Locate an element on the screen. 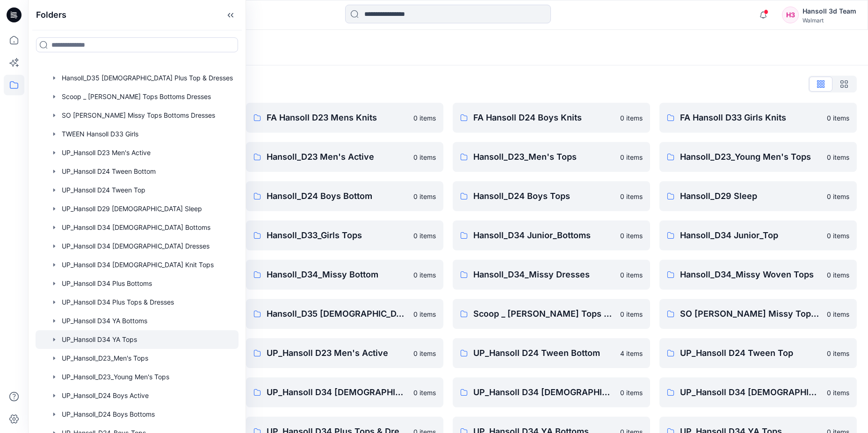  a: Hansoll_D24 Boys Tops0 items is located at coordinates (551, 196).